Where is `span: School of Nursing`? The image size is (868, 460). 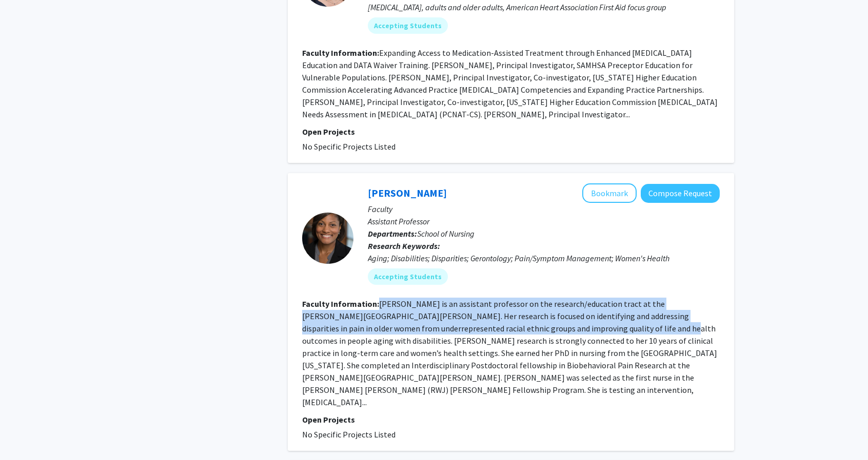 span: School of Nursing is located at coordinates (446, 234).